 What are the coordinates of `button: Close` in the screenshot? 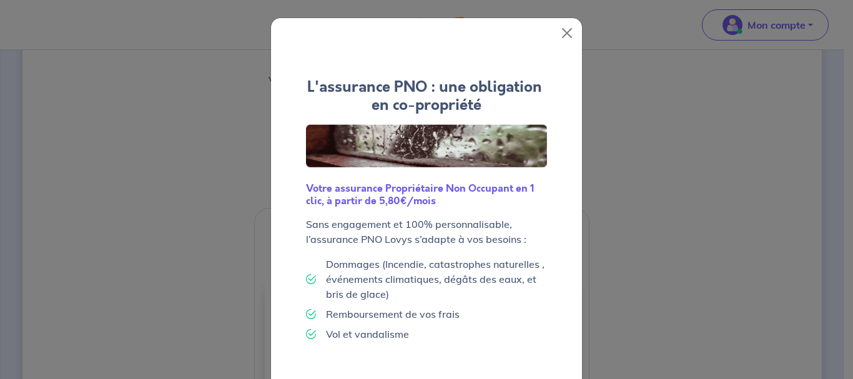 It's located at (567, 33).